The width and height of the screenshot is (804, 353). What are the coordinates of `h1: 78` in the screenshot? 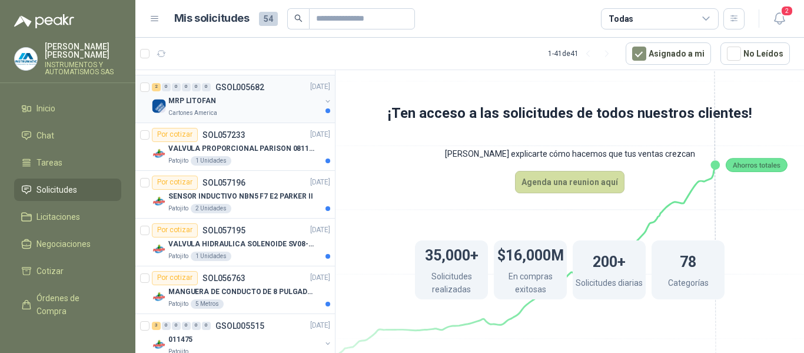 It's located at (688, 260).